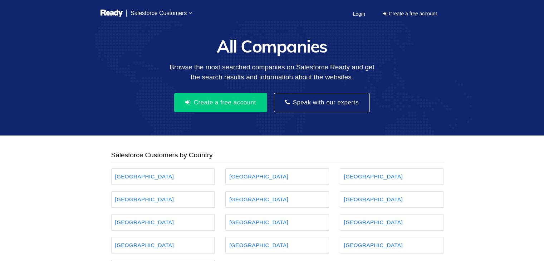  Describe the element at coordinates (272, 46) in the screenshot. I see `h1: All Companies` at that location.